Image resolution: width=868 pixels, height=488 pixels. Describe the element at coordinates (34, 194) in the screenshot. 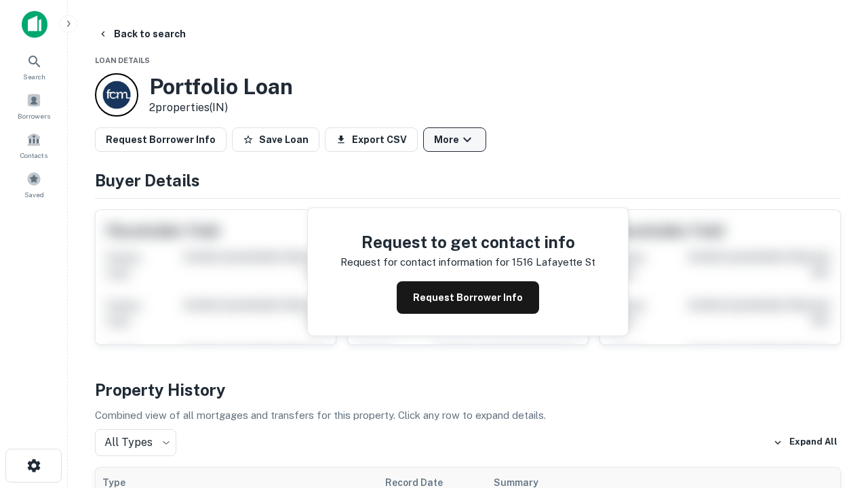

I see `span: Saved` at that location.